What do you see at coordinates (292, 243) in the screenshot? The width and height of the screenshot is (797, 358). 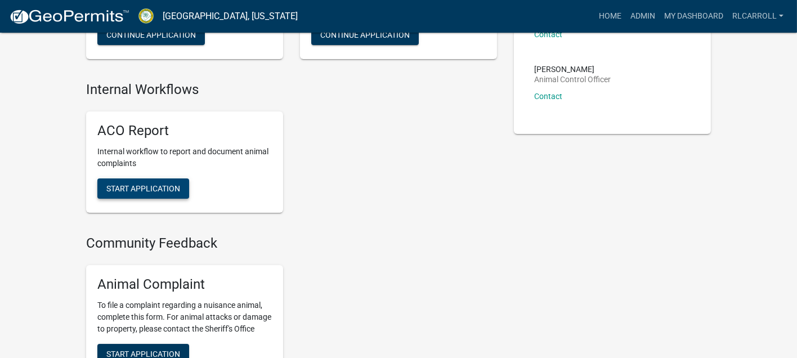 I see `h4: Community Feedback` at bounding box center [292, 243].